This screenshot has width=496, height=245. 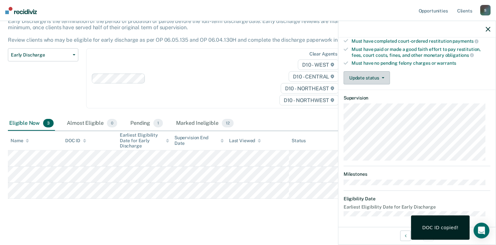 What do you see at coordinates (245, 141) in the screenshot?
I see `div: Last Viewed` at bounding box center [245, 141].